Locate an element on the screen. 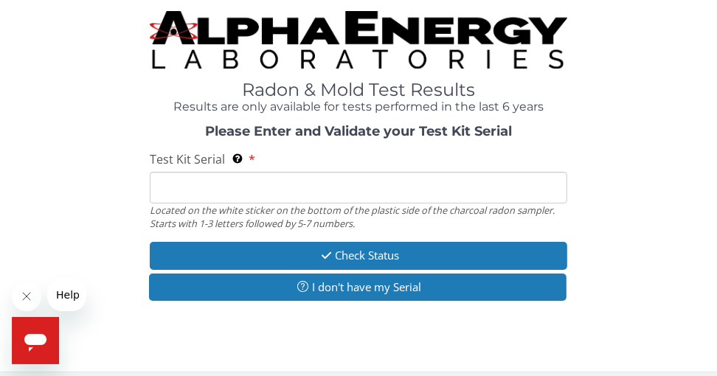 This screenshot has height=376, width=717. img: TightCrop.jpg is located at coordinates (358, 40).